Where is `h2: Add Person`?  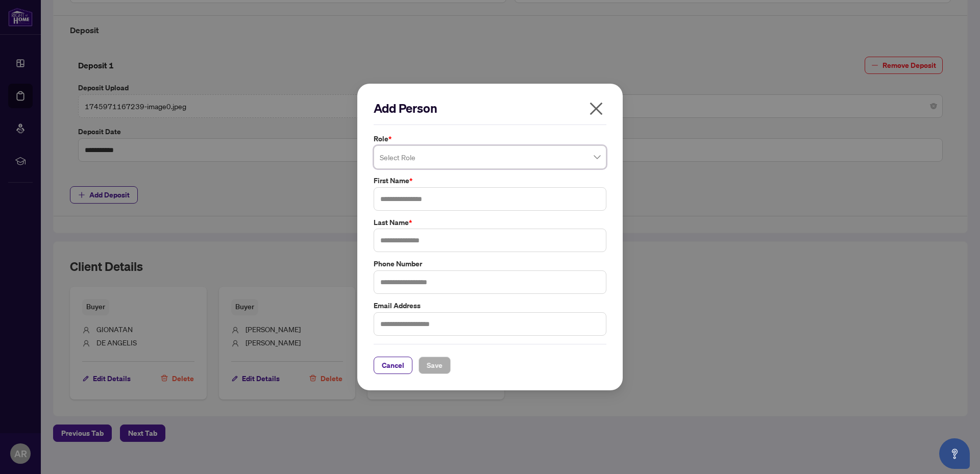
h2: Add Person is located at coordinates (490, 108).